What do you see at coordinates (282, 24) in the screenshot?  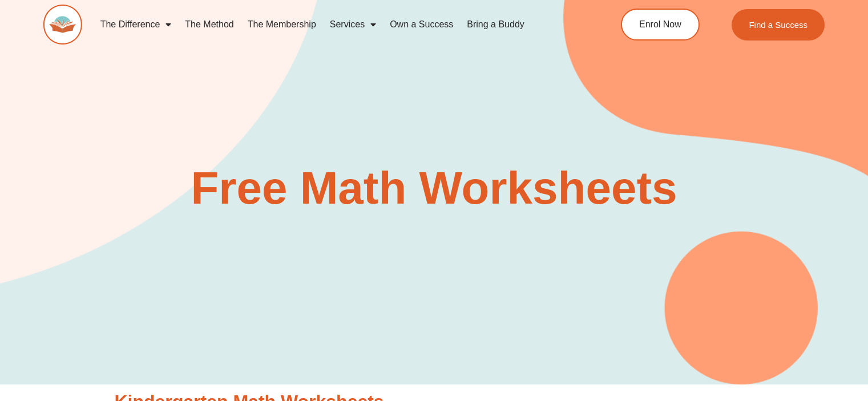 I see `a: The Membership` at bounding box center [282, 24].